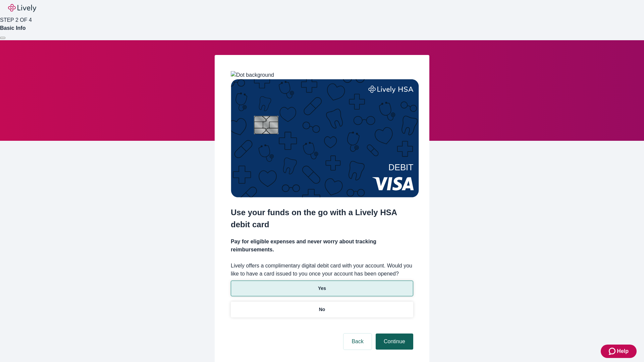 The width and height of the screenshot is (644, 362). I want to click on button: No, so click(322, 309).